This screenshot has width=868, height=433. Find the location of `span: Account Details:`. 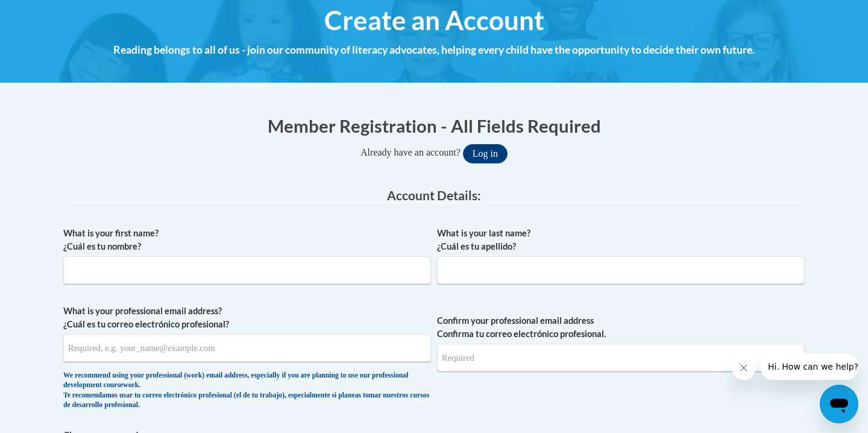

span: Account Details: is located at coordinates (434, 195).